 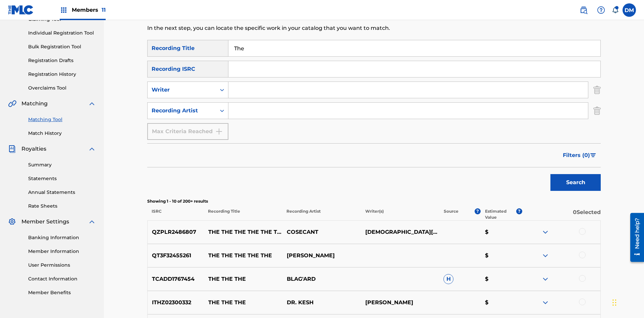 I want to click on img: Matching, so click(x=12, y=104).